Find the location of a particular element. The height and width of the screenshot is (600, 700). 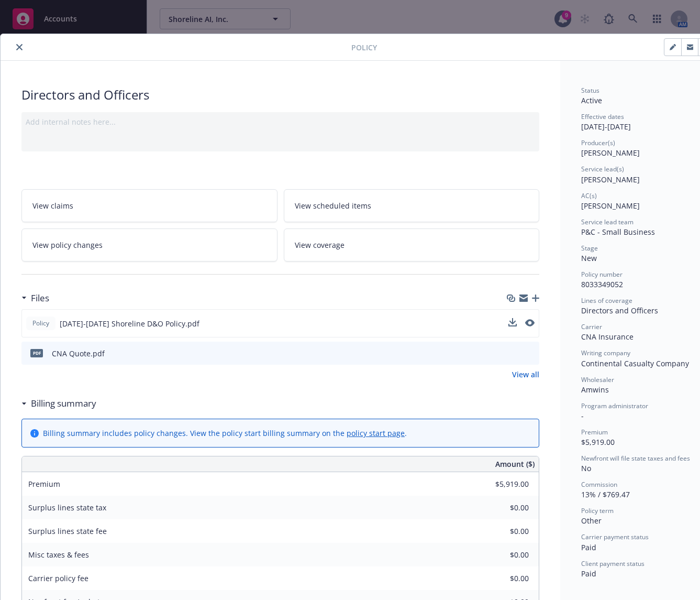

span: Amount ($) is located at coordinates (515, 464).